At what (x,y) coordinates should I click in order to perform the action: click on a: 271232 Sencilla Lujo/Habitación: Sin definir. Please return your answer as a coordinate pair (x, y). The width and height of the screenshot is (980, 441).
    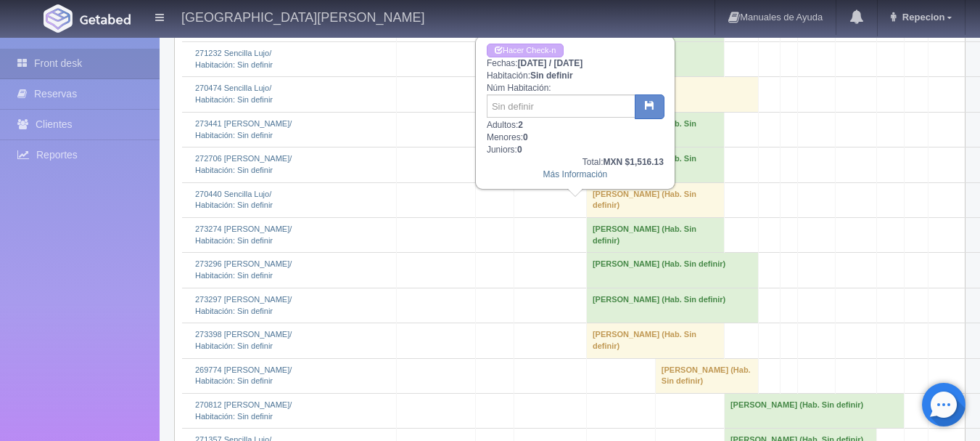
    Looking at the image, I should click on (234, 59).